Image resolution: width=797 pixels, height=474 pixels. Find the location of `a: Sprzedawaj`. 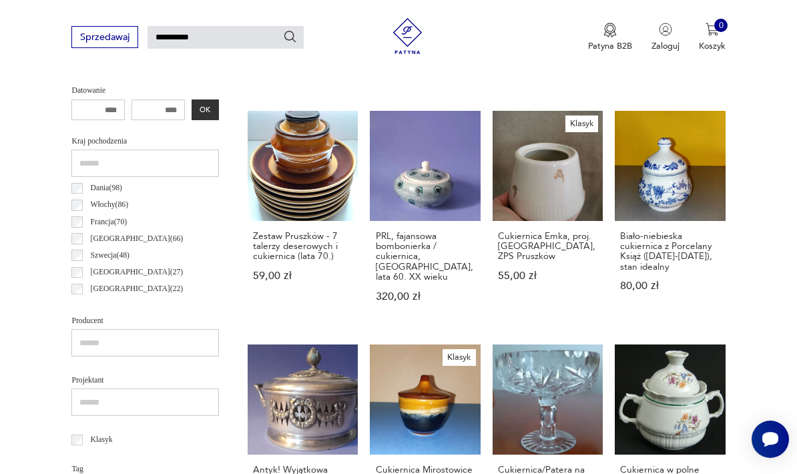

a: Sprzedawaj is located at coordinates (104, 38).